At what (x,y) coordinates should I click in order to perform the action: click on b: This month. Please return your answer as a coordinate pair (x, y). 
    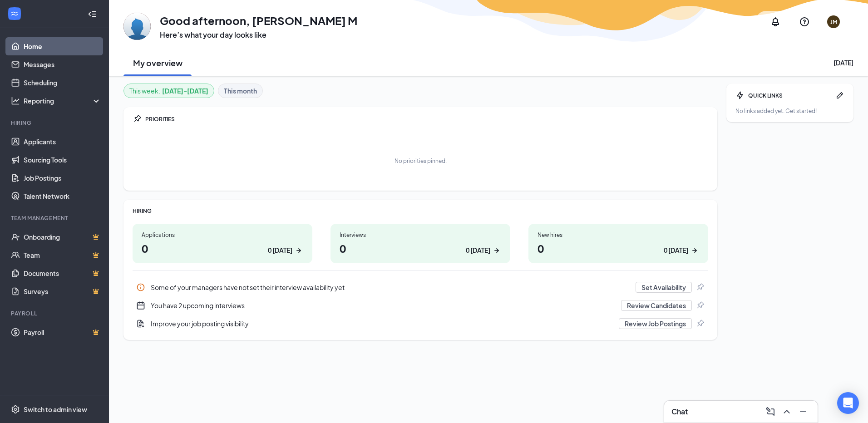
    Looking at the image, I should click on (240, 91).